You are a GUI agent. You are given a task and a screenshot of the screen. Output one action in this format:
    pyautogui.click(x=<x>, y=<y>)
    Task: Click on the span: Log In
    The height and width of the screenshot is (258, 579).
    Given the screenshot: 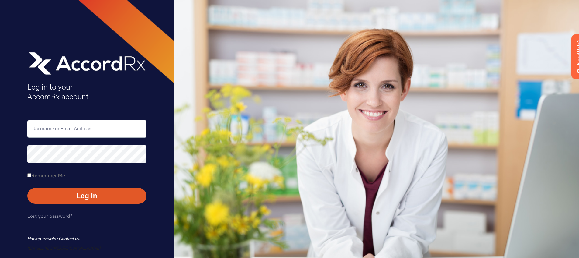 What is the action you would take?
    pyautogui.click(x=87, y=196)
    